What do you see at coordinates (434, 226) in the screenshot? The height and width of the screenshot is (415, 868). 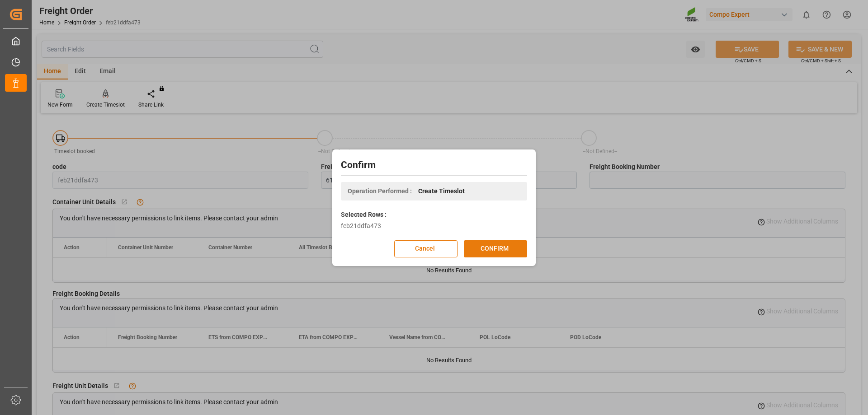 I see `div: feb21ddfa473` at bounding box center [434, 226].